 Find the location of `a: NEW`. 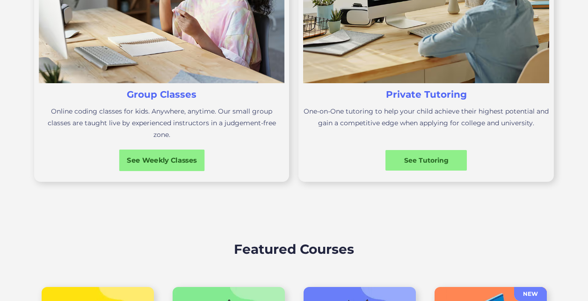

a: NEW is located at coordinates (531, 294).